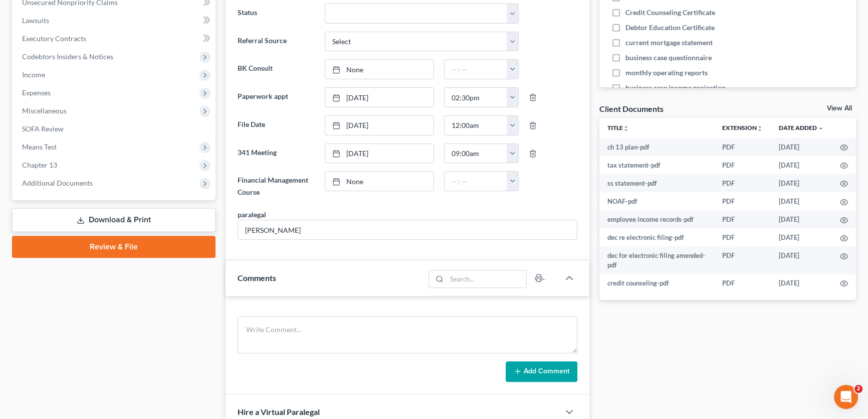  Describe the element at coordinates (114, 247) in the screenshot. I see `a: Review & File` at that location.